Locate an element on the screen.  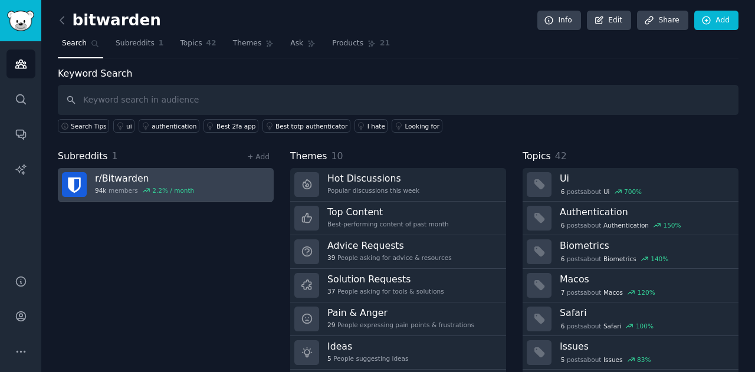
a: Search is located at coordinates (80, 46).